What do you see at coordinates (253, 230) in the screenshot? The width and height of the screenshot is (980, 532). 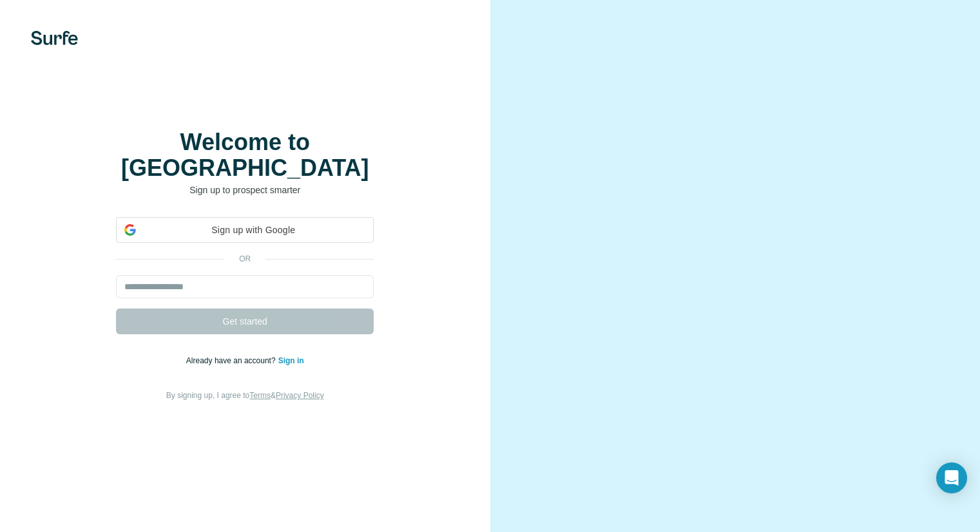 I see `span: Sign up with Google` at bounding box center [253, 230].